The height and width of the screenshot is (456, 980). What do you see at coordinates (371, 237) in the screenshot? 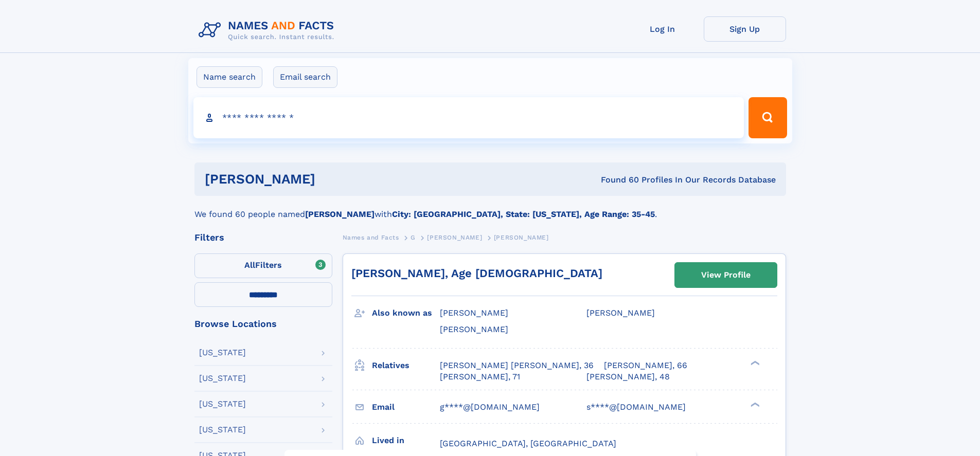
I see `a: Names and Facts` at bounding box center [371, 237].